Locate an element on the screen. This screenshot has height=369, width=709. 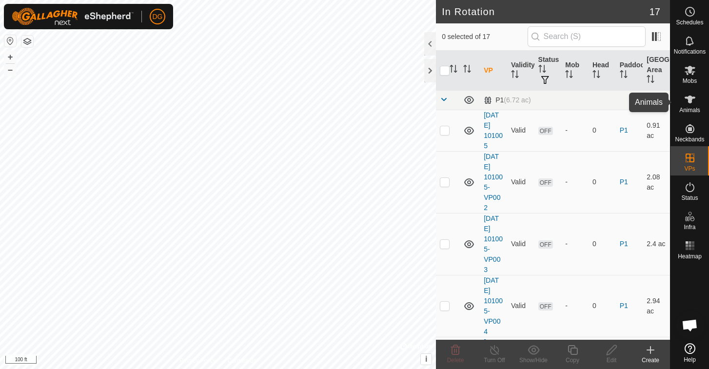
th: Head is located at coordinates (602, 71).